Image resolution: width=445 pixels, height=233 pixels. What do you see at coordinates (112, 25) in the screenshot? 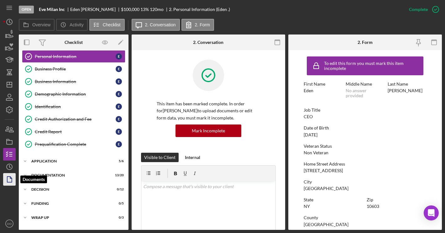
I see `label: Checklist` at bounding box center [112, 25].